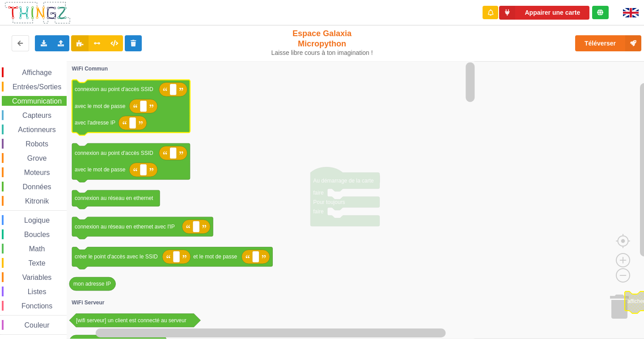  What do you see at coordinates (37, 235) in the screenshot?
I see `span: Boucles` at bounding box center [37, 235].